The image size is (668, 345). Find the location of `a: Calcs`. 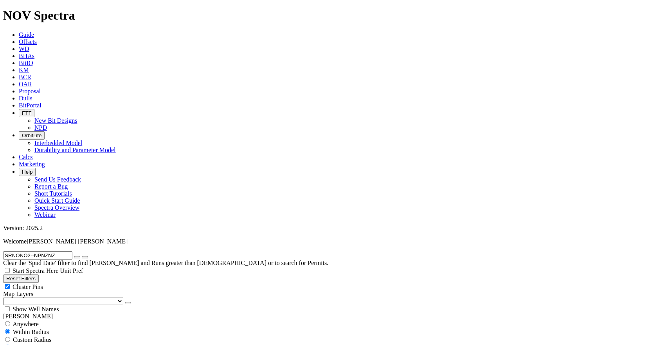

a: Calcs is located at coordinates (26, 157).